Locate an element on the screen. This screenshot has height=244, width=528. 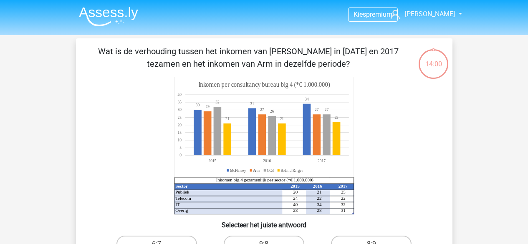
tspan: 201520162017 is located at coordinates (267, 161).